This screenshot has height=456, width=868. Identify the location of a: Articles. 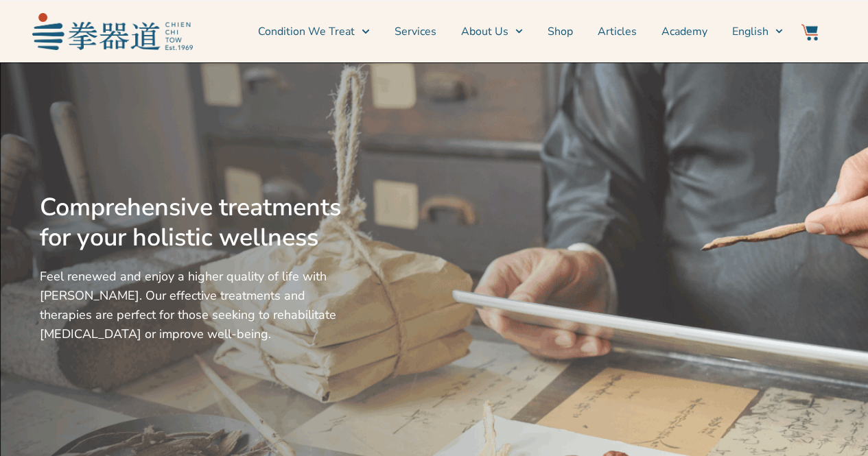
(617, 32).